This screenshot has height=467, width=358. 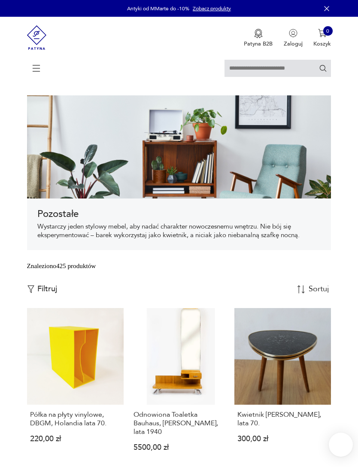 I want to click on a: Półka na płyty vinylowe, DBGM, Holandia lata 70.Półka na płyty vinylowe, DBGM, Holandia lata 70.2..., so click(x=76, y=386).